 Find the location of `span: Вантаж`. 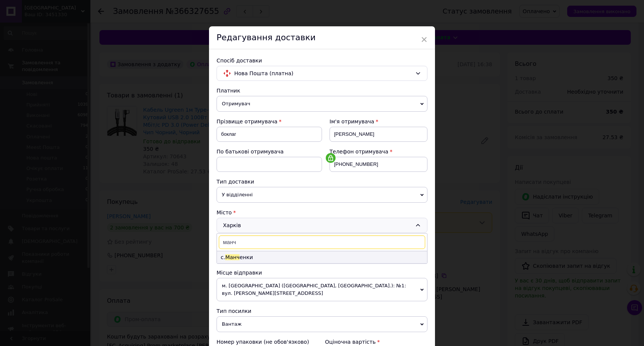

span: Вантаж is located at coordinates (322, 324).